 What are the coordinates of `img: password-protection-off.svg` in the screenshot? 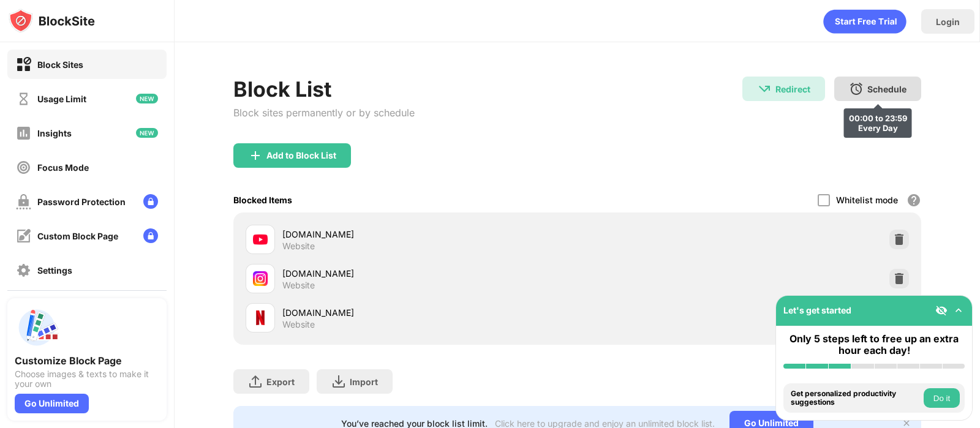 It's located at (23, 201).